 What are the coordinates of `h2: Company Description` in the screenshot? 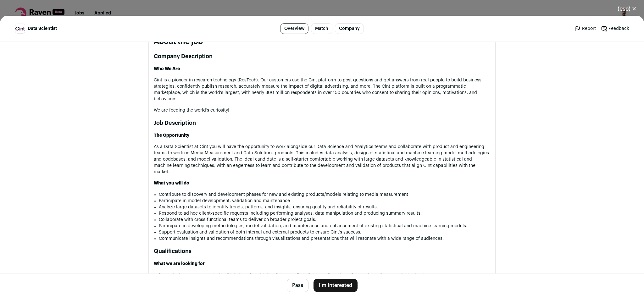 It's located at (322, 56).